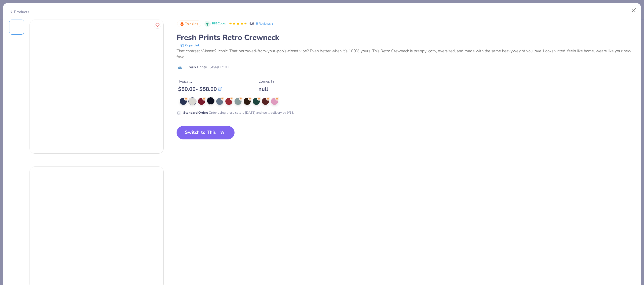  What do you see at coordinates (180, 67) in the screenshot?
I see `img: brand logo` at bounding box center [180, 67].